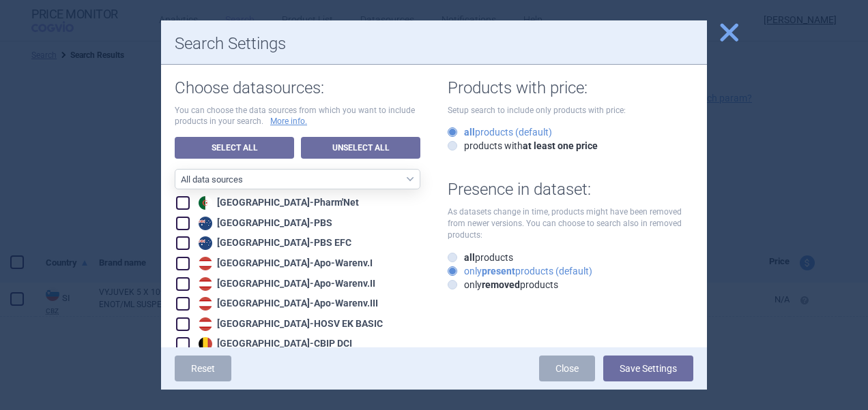 Image resolution: width=868 pixels, height=410 pixels. Describe the element at coordinates (571, 111) in the screenshot. I see `p: Setup search to include only products with price:` at that location.